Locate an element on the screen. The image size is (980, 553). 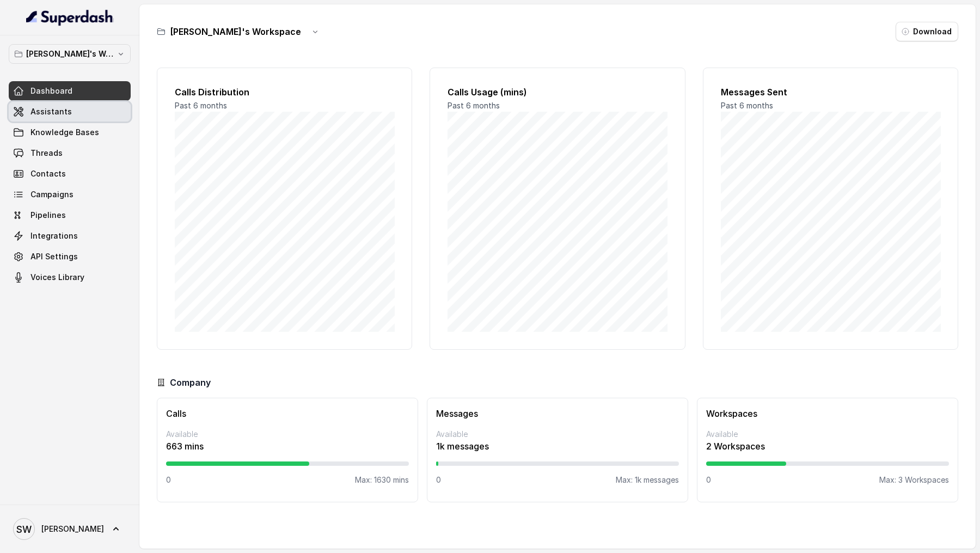
p: Max: 3 Workspaces is located at coordinates (914, 480).